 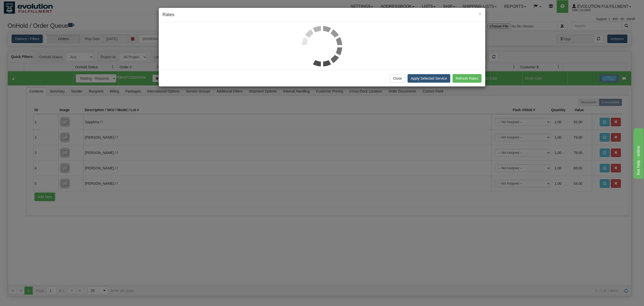 What do you see at coordinates (322, 15) in the screenshot?
I see `h4: Rates` at bounding box center [322, 15].